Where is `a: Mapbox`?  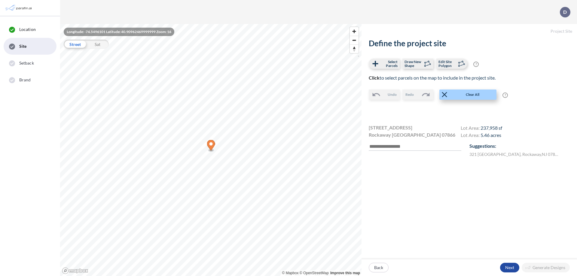
a: Mapbox is located at coordinates (291, 273).